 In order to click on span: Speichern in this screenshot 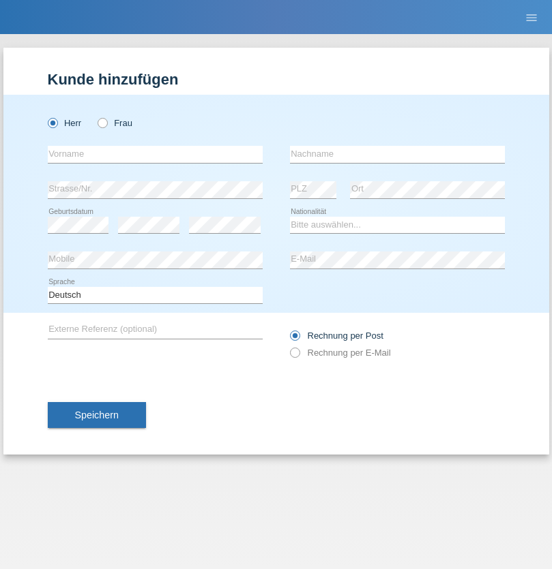, I will do `click(97, 415)`.